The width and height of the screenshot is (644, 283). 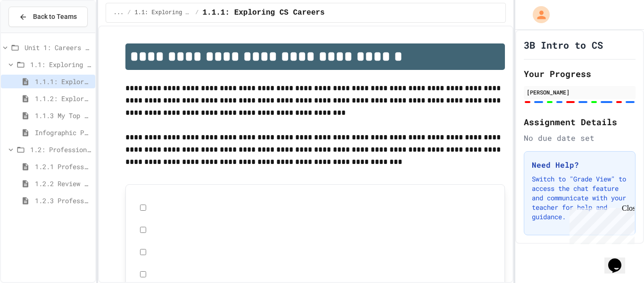 I want to click on div: No due date set, so click(x=580, y=138).